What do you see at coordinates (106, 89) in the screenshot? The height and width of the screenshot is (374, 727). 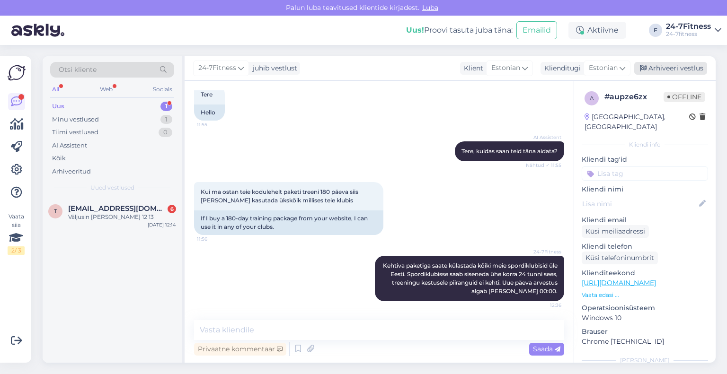 I see `div: Web` at bounding box center [106, 89].